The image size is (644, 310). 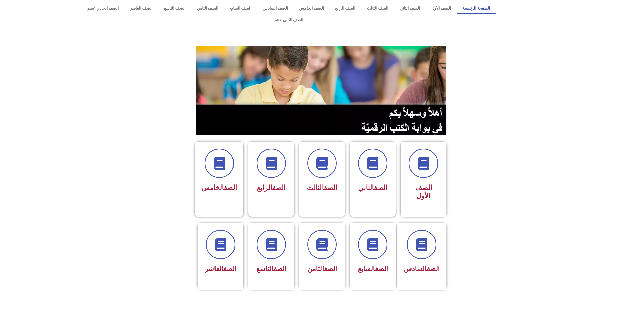 What do you see at coordinates (322, 269) in the screenshot?
I see `span: الثامن` at bounding box center [322, 269].